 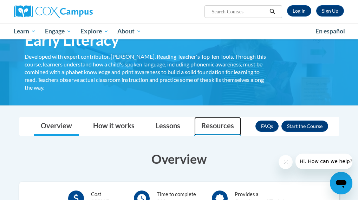 What do you see at coordinates (65, 12) in the screenshot?
I see `a: Cox Campus` at bounding box center [65, 12].